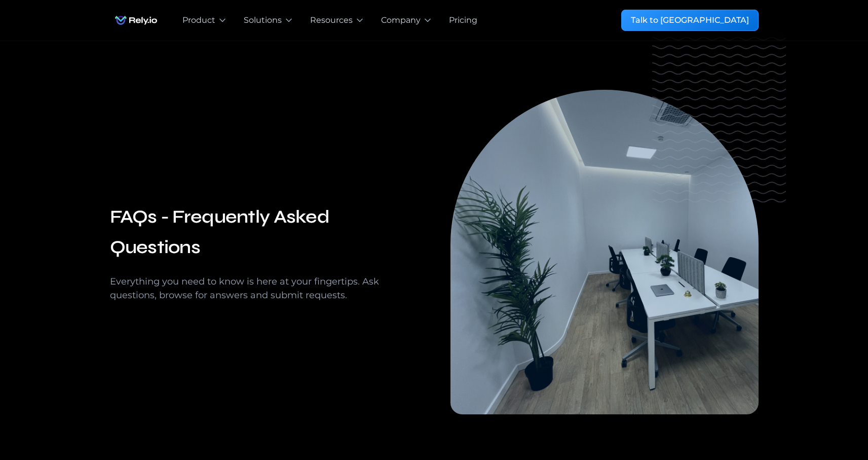  Describe the element at coordinates (264, 232) in the screenshot. I see `h2: FAQs - Frequently Asked Questions` at that location.